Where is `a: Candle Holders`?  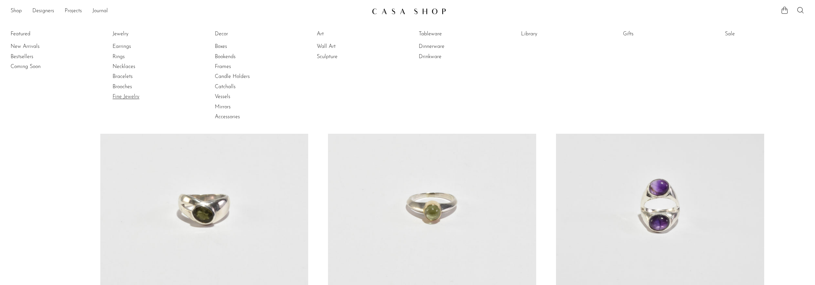 a: Candle Holders is located at coordinates (240, 77).